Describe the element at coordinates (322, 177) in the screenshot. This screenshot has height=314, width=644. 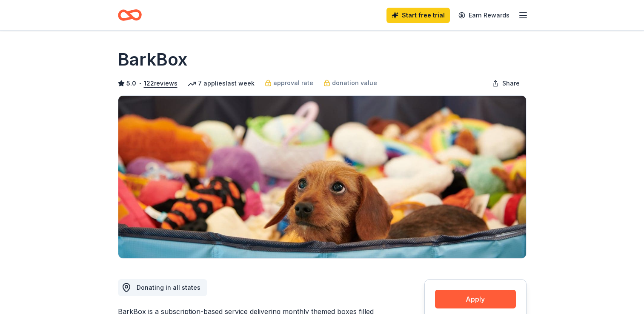
I see `img: Image for BarkBox` at that location.